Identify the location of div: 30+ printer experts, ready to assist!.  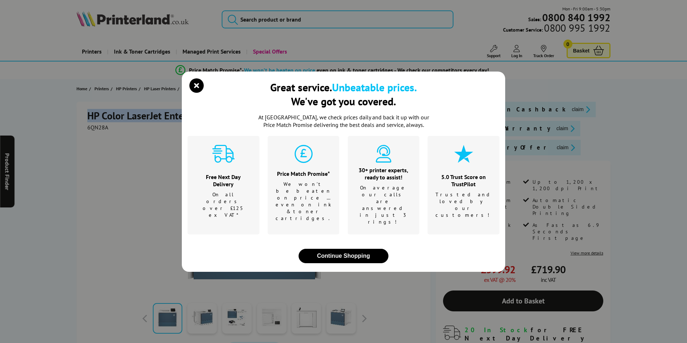
(384, 174).